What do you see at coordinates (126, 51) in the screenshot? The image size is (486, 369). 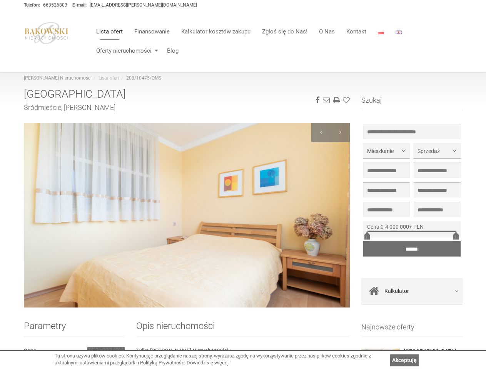 I see `a: Oferty nieruchomości` at bounding box center [126, 51].